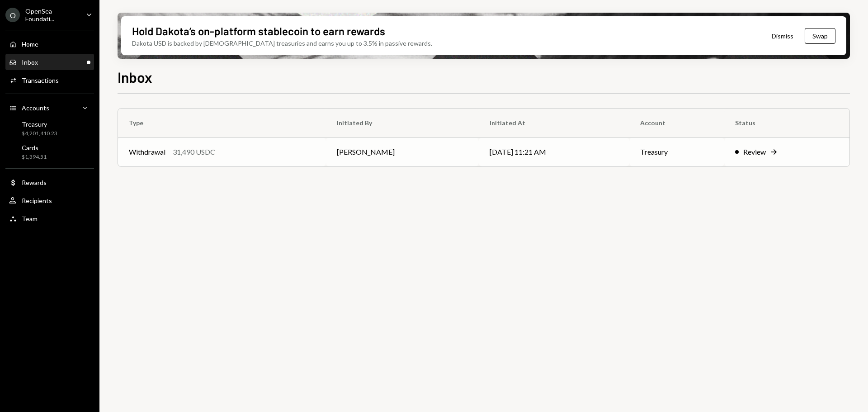 The width and height of the screenshot is (868, 412). I want to click on div: $4,201,410.23, so click(40, 134).